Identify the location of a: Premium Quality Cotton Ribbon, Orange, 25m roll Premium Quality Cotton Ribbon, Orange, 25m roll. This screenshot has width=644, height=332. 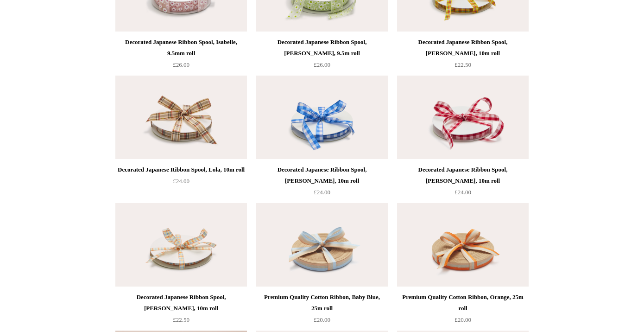
(463, 245).